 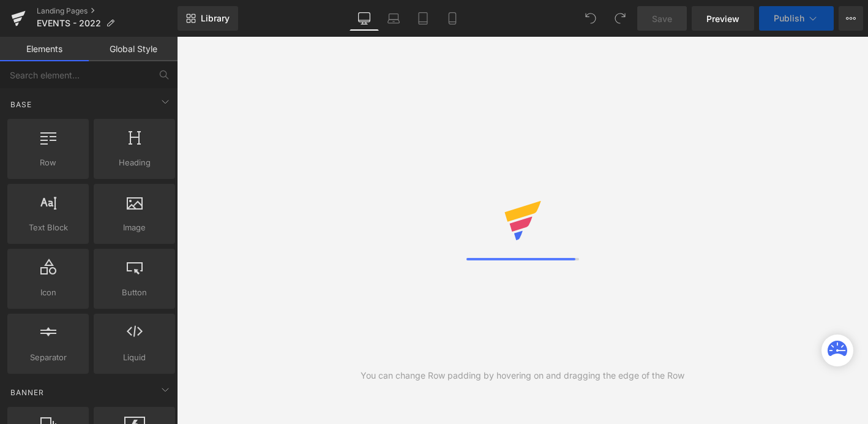 What do you see at coordinates (134, 292) in the screenshot?
I see `span: Button` at bounding box center [134, 292].